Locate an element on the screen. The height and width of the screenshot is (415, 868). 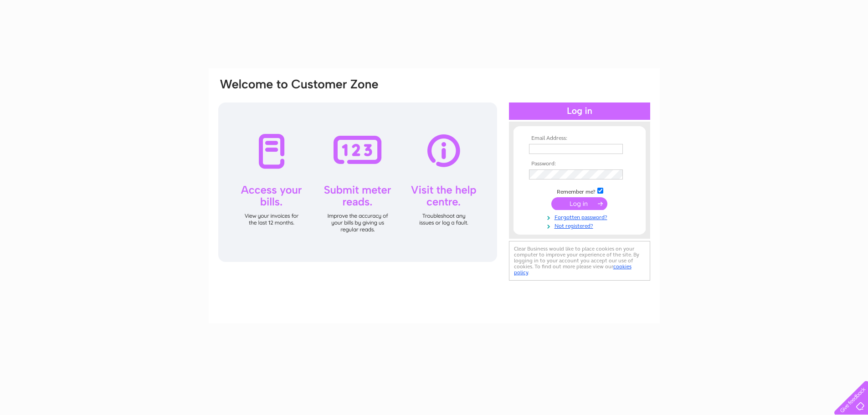
input: Submit is located at coordinates (579, 204).